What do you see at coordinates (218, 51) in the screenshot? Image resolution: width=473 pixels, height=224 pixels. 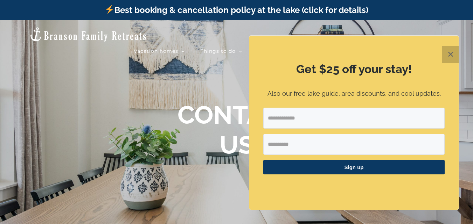 I see `span: Things to do` at bounding box center [218, 51].